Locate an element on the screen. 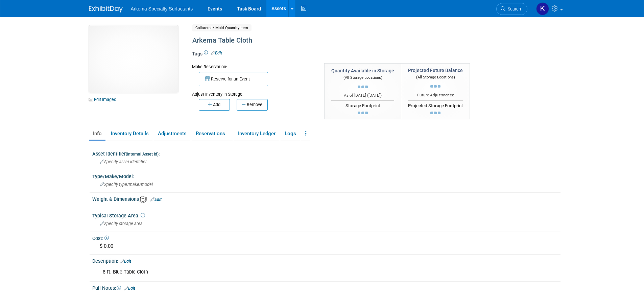  img: Kayla Parker is located at coordinates (543, 9).